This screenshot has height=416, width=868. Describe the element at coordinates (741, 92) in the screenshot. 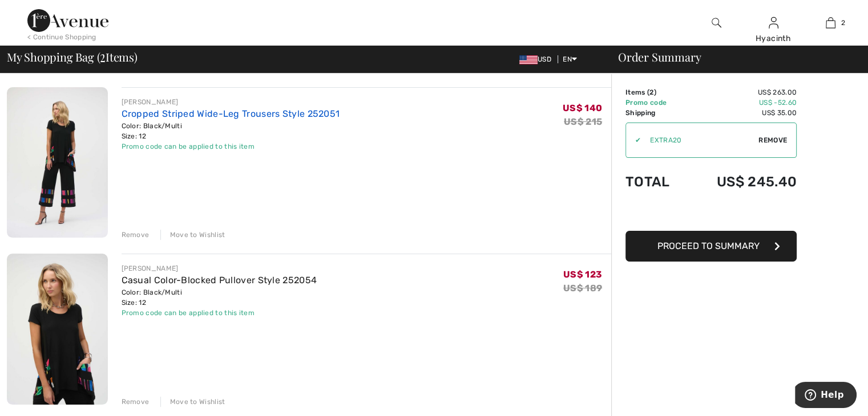

I see `td: US$ 263.00` at that location.